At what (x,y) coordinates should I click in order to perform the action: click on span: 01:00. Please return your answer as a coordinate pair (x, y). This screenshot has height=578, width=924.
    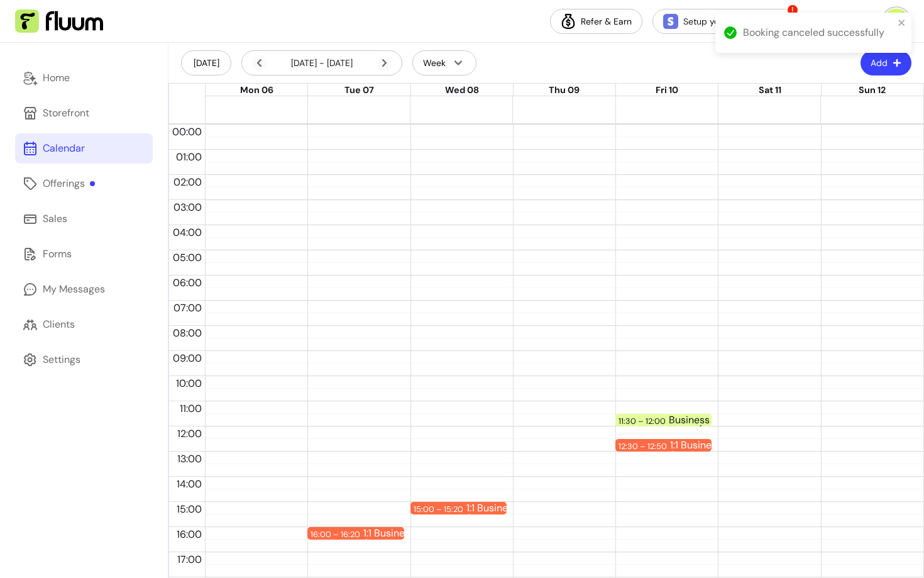
    Looking at the image, I should click on (189, 157).